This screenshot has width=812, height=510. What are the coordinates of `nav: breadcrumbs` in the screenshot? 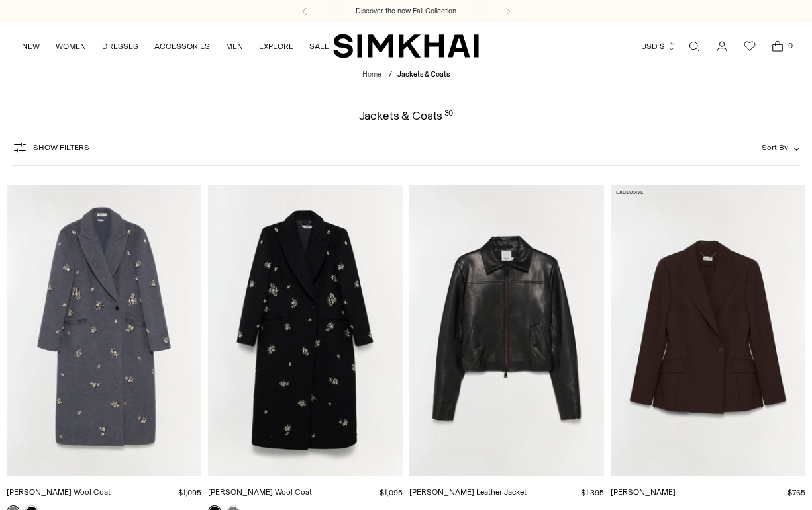 It's located at (406, 75).